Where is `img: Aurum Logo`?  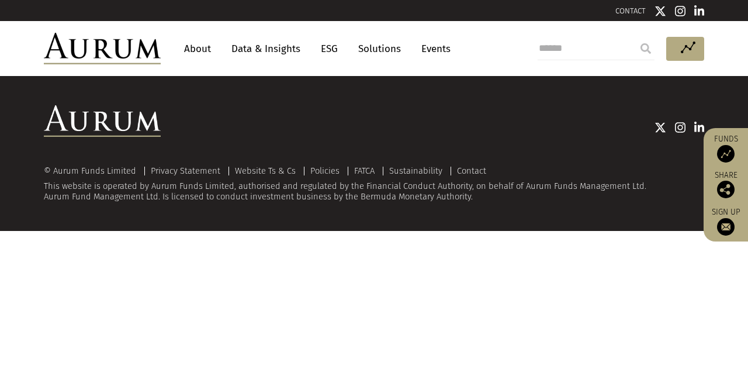
img: Aurum Logo is located at coordinates (102, 121).